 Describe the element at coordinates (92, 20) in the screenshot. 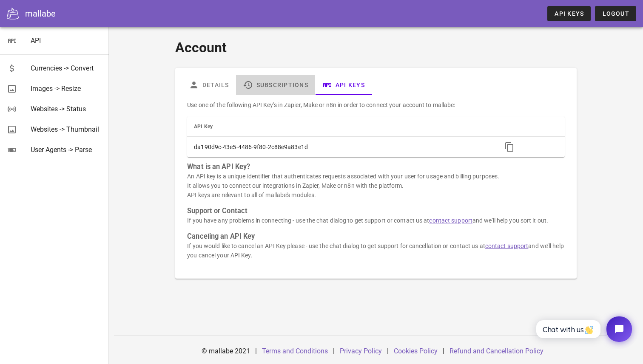

I see `button: Open chat widget` at that location.